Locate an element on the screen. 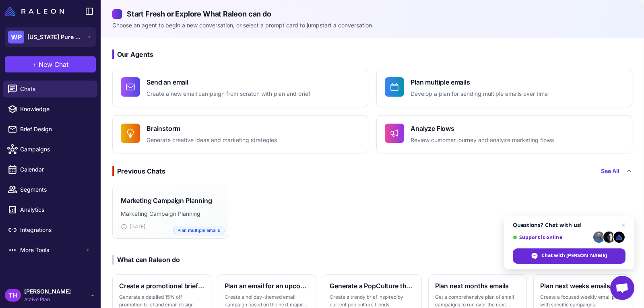  p: Choose an agent to begin a new conversation, or select a prompt card to jumpstart a conversation. is located at coordinates (372, 25).